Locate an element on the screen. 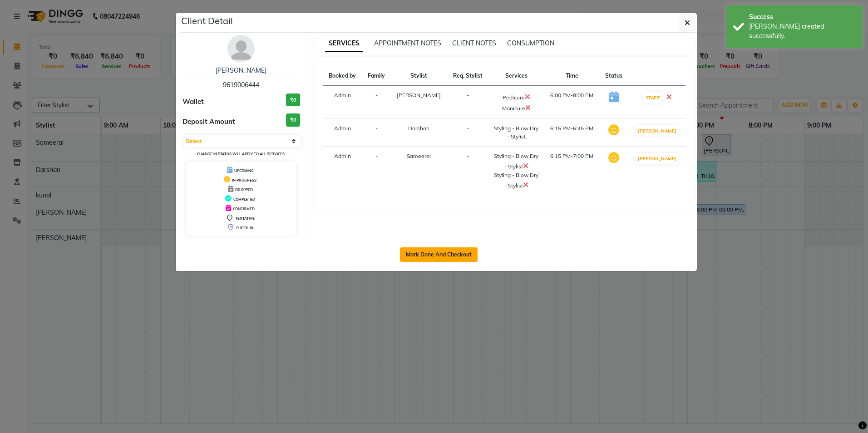 This screenshot has width=868, height=433. span: Deposit Amount is located at coordinates (209, 121).